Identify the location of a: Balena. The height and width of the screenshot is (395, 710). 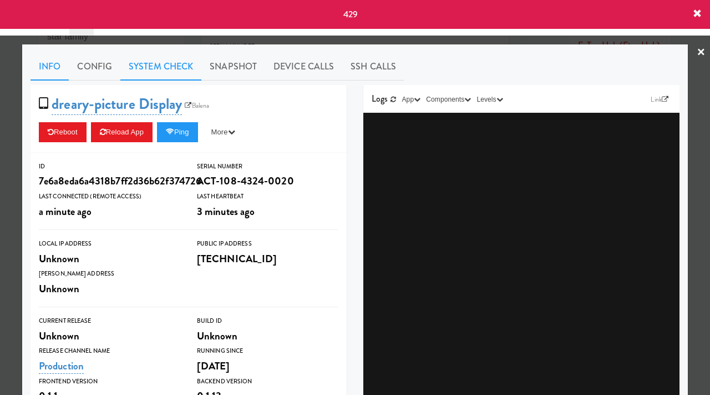
(197, 105).